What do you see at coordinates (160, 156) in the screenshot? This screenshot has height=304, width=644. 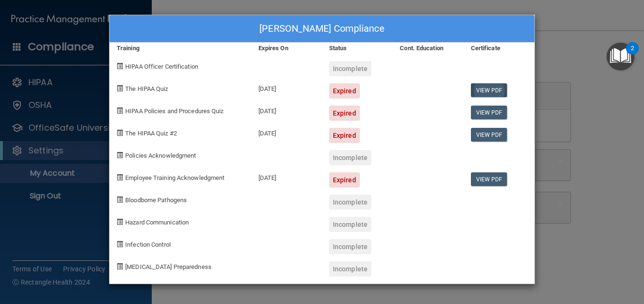 I see `span: Policies Acknowledgment` at bounding box center [160, 156].